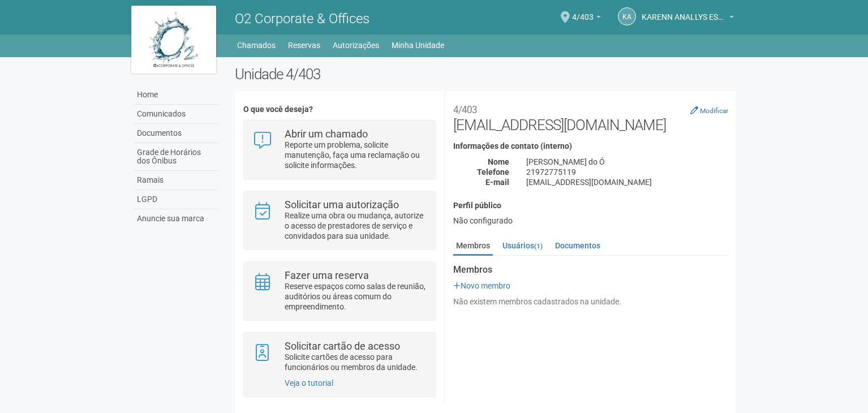  What do you see at coordinates (309, 383) in the screenshot?
I see `a: Veja o tutorial` at bounding box center [309, 383].